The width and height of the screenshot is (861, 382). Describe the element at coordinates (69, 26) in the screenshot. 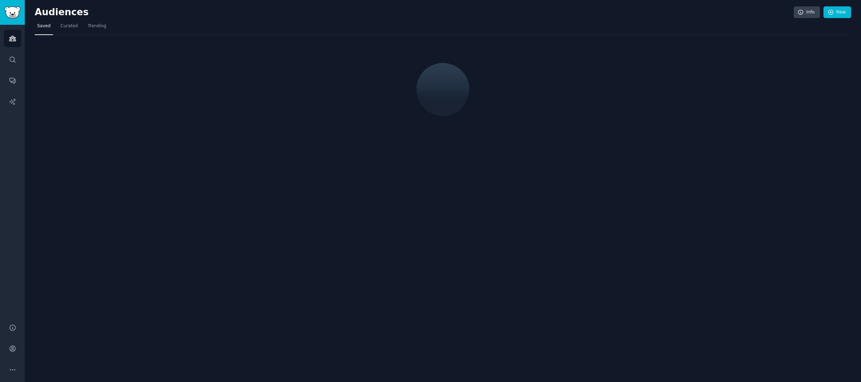

I see `span: Curated` at that location.